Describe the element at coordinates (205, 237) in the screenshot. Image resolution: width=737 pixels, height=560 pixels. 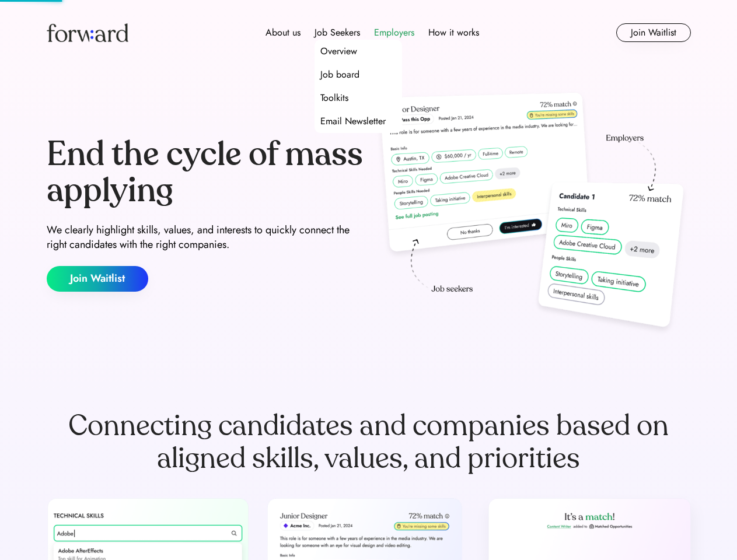
I see `div: We clearly highlight skills, values, and interests to quickly connect the right candidates with t...` at that location.